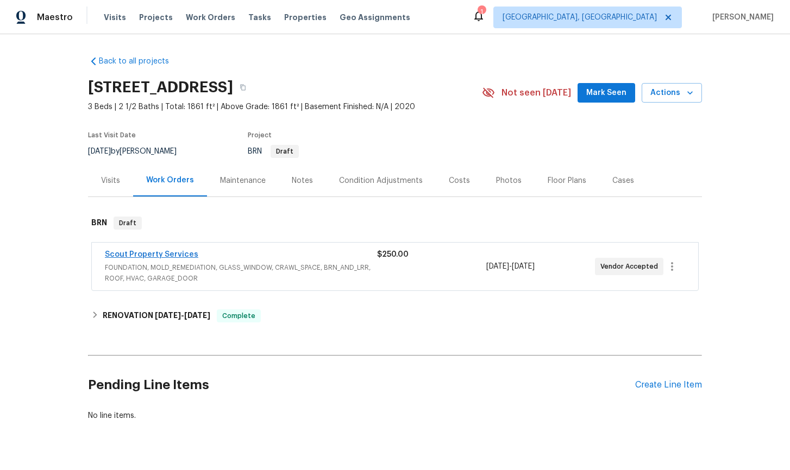 Image resolution: width=790 pixels, height=470 pixels. What do you see at coordinates (361, 385) in the screenshot?
I see `h2: Pending Line Items` at bounding box center [361, 385].